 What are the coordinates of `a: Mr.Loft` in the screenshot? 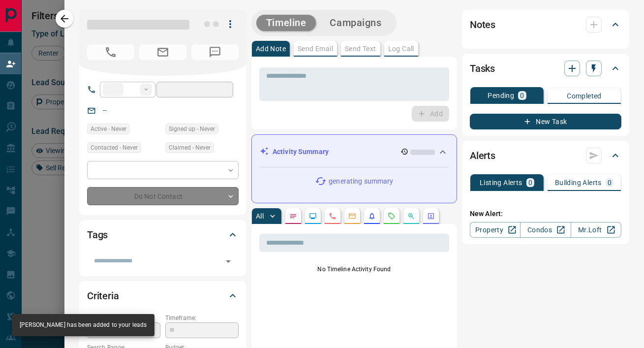 It's located at (596, 230).